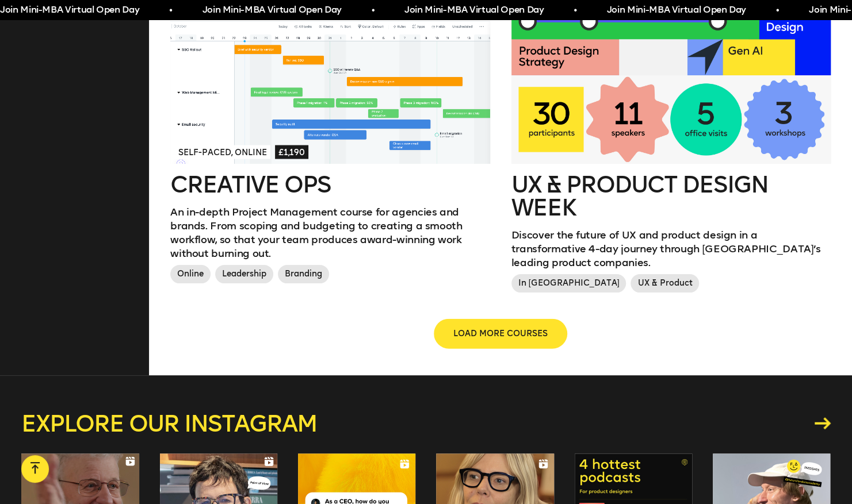  What do you see at coordinates (671, 196) in the screenshot?
I see `h2: UX & Product Design Week` at bounding box center [671, 196].